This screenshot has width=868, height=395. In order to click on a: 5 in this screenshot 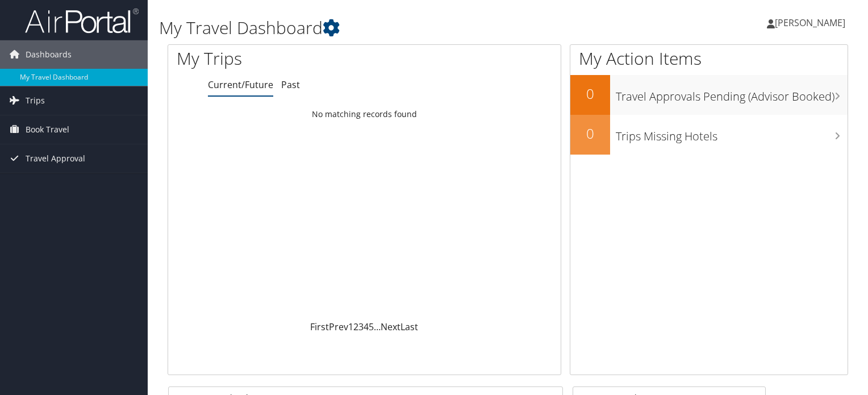, I will do `click(371, 327)`.